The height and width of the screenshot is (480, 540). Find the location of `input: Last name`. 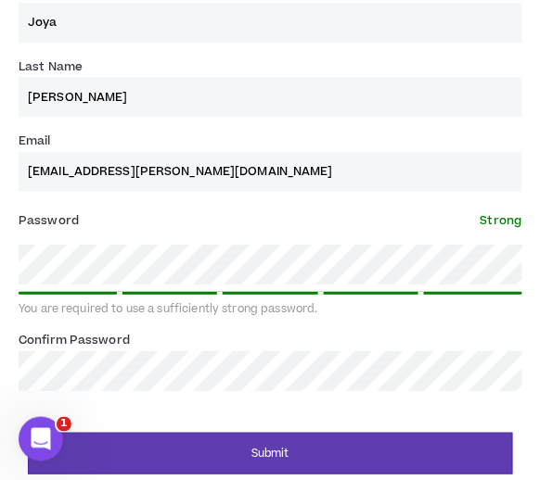

input: Last name is located at coordinates (270, 96).